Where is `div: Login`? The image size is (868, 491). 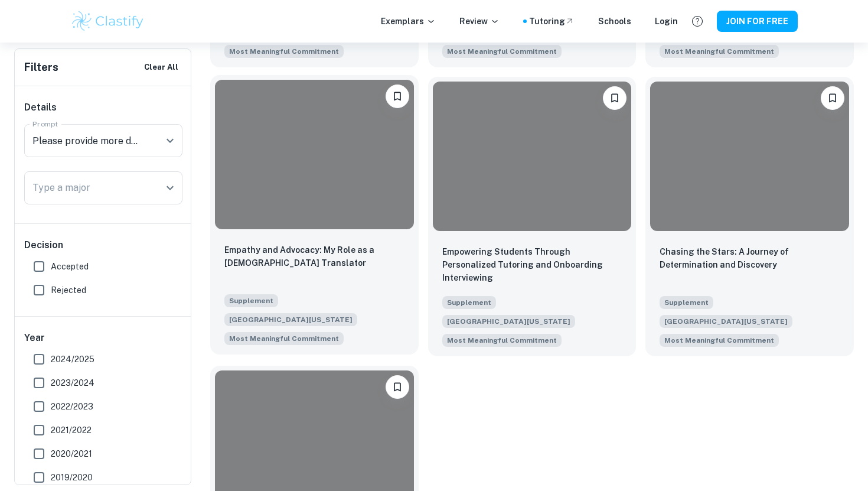 div: Login is located at coordinates (666, 21).